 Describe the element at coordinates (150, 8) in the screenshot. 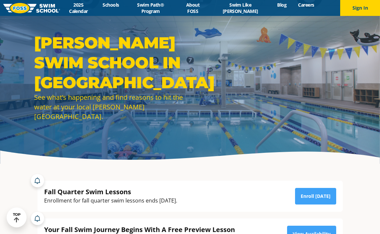

I see `a: Swim Path® Program` at that location.